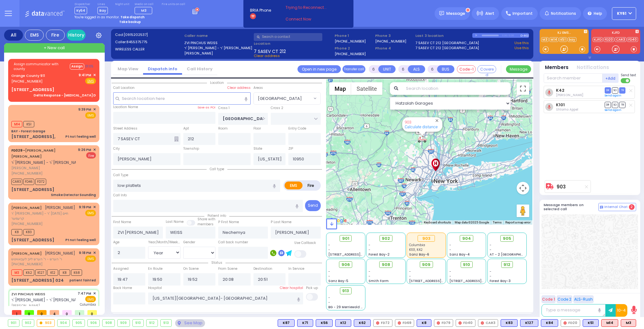 Image resolution: width=644 pixels, height=329 pixels. What do you see at coordinates (16, 273) in the screenshot?
I see `span: M3` at bounding box center [16, 273].